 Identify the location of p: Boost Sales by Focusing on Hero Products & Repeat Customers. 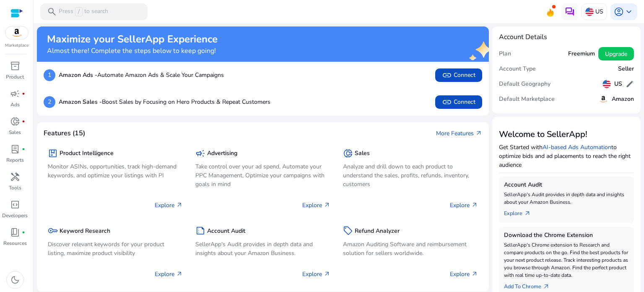
(164, 102).